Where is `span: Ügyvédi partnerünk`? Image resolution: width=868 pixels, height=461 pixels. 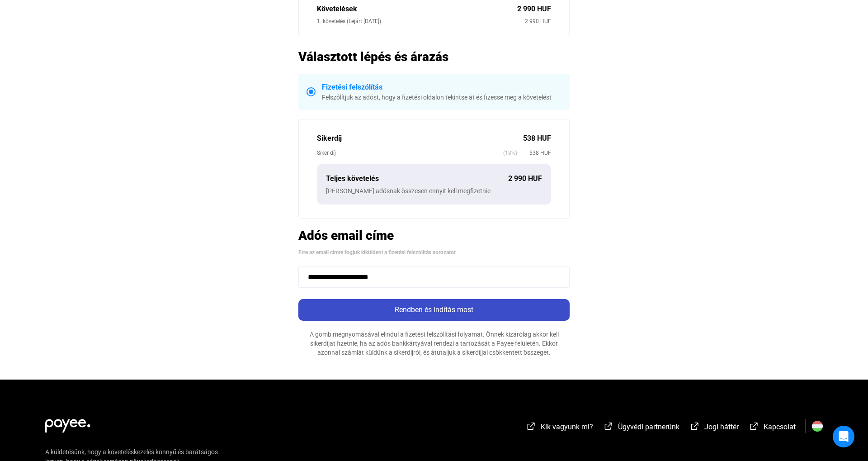 span: Ügyvédi partnerünk is located at coordinates (649, 426).